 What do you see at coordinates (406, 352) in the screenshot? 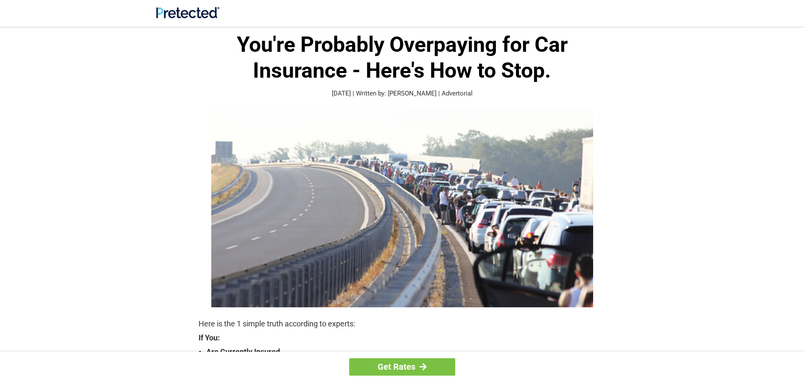
I see `strong: Are Currently Insured` at bounding box center [406, 352].